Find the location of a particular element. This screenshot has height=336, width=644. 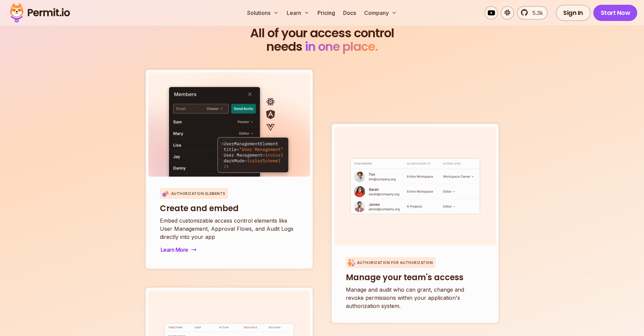

p: Authorization Elements is located at coordinates (198, 194).